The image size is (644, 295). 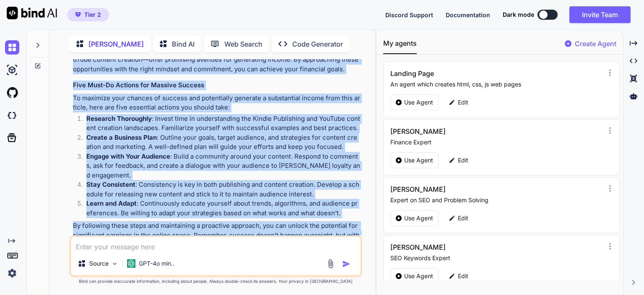 I want to click on img: darkCloudIdeIcon, so click(x=12, y=115).